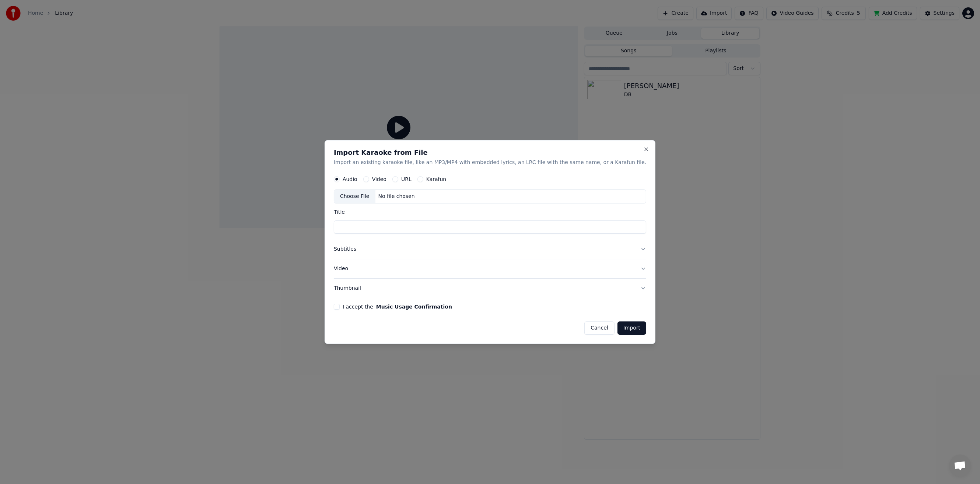 The image size is (980, 484). What do you see at coordinates (406, 180) in the screenshot?
I see `label: URL` at bounding box center [406, 180].